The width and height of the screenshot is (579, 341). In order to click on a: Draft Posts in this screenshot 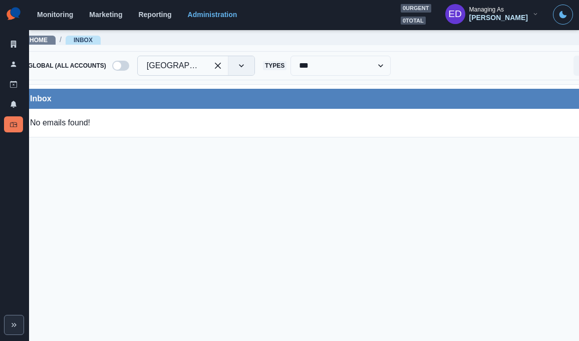, I will do `click(14, 84)`.